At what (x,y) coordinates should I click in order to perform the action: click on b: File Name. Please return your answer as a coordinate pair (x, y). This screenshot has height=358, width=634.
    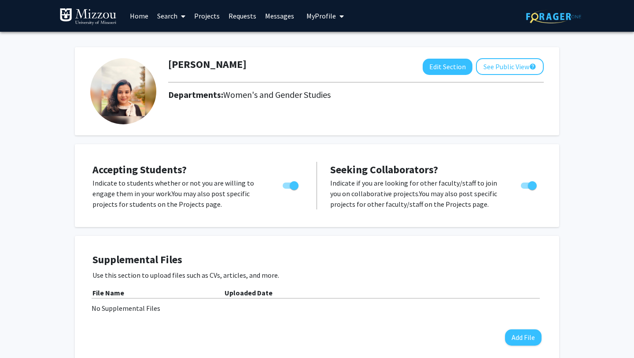
    Looking at the image, I should click on (108, 293).